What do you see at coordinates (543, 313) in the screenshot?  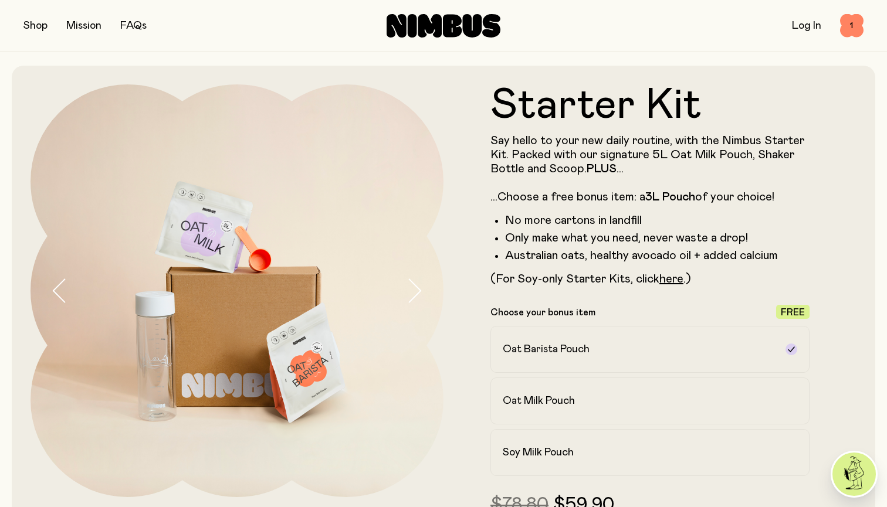 I see `p: Choose your bonus item` at bounding box center [543, 313].